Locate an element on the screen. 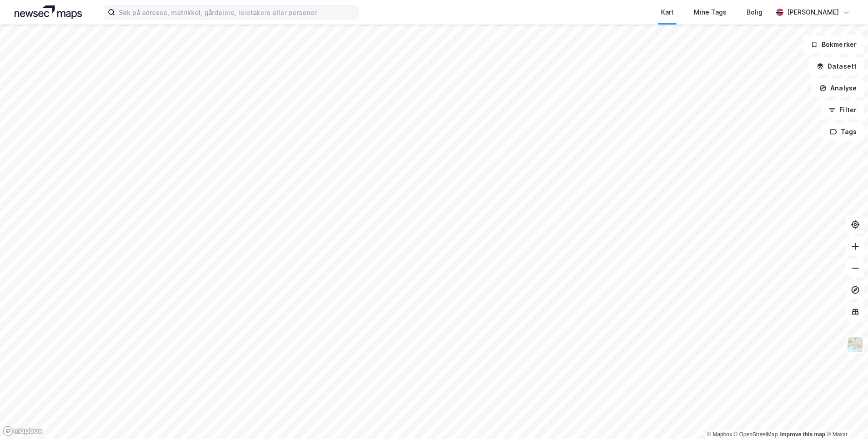 This screenshot has width=868, height=439. img: Z is located at coordinates (855, 344).